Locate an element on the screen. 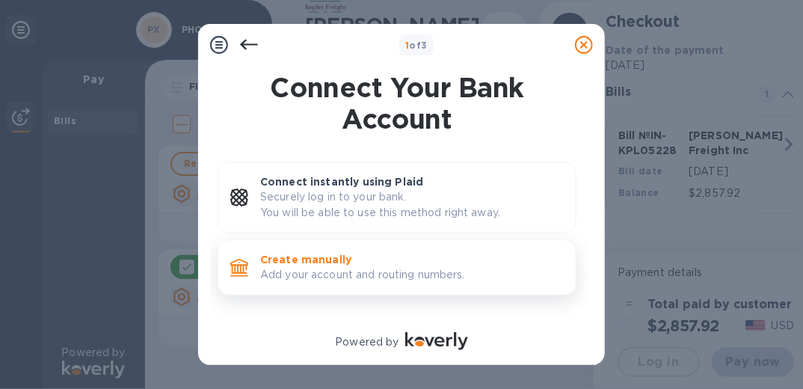  h1: Connect Your Bank Account is located at coordinates (397, 103).